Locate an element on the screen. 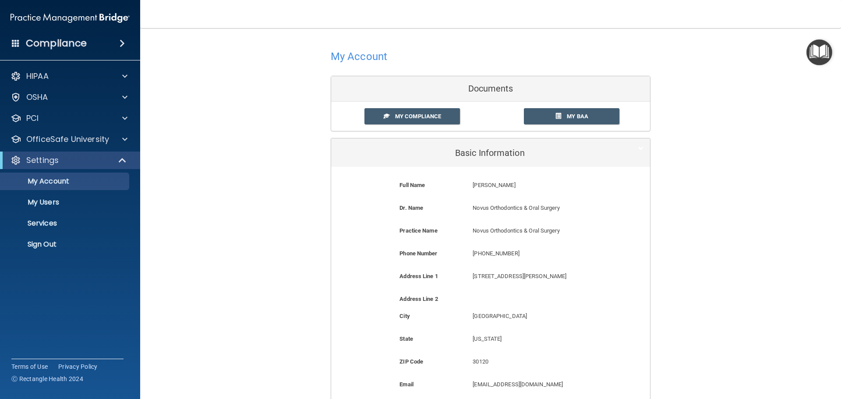 The image size is (841, 399). p: HIPAA is located at coordinates (37, 76).